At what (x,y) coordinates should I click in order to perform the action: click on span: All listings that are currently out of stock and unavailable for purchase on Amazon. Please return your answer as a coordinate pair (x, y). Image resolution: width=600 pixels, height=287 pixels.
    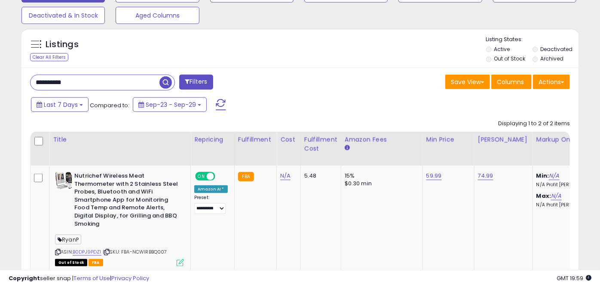
    Looking at the image, I should click on (71, 263).